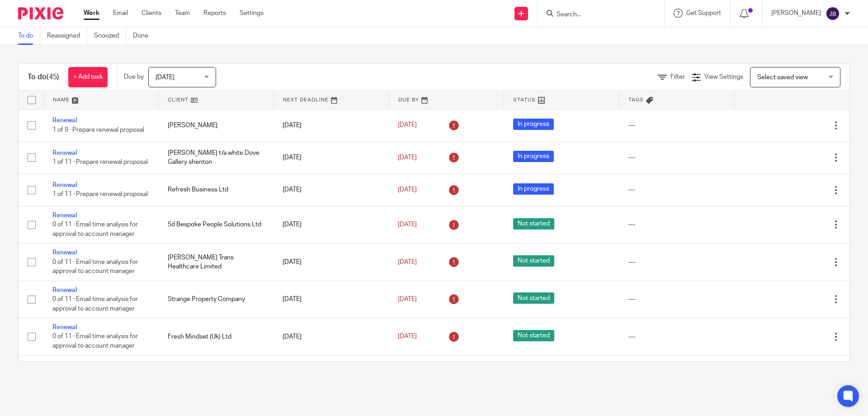  I want to click on a: Email, so click(120, 13).